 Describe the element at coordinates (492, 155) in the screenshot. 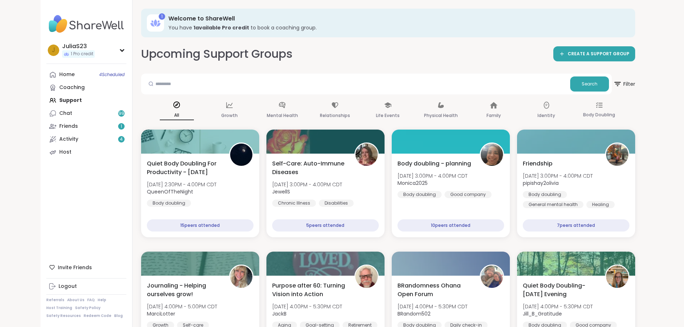

I see `img: Monica2025` at that location.